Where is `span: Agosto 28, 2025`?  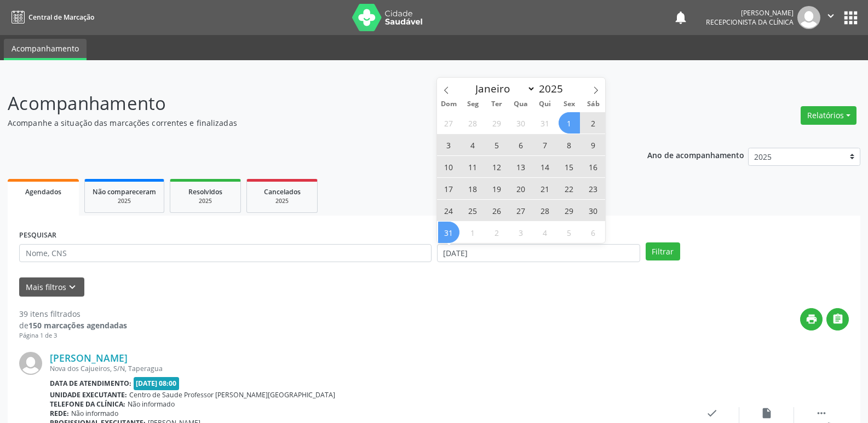
span: Agosto 28, 2025 is located at coordinates (545, 210).